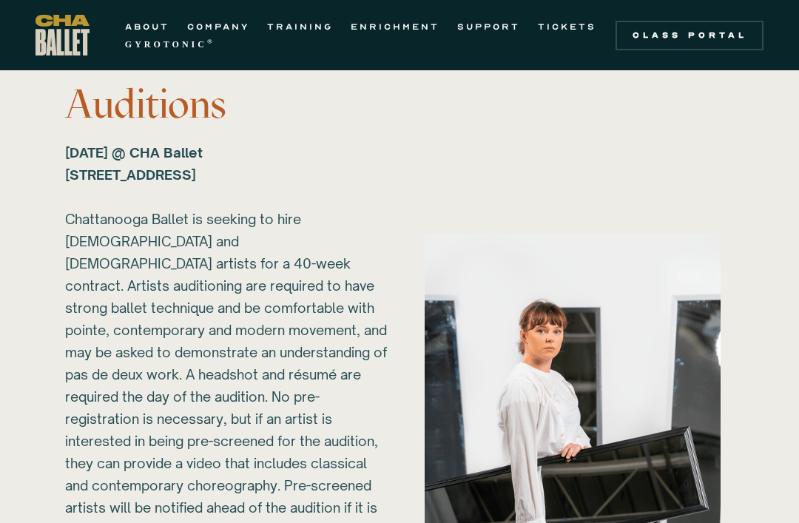 This screenshot has height=523, width=799. Describe the element at coordinates (690, 36) in the screenshot. I see `div: Class Portal` at that location.